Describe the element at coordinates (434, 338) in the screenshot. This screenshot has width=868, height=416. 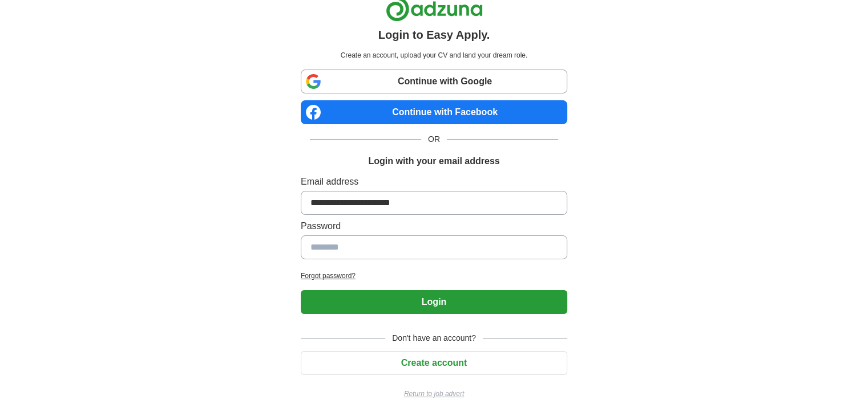
I see `span: Don't have an account?` at that location.